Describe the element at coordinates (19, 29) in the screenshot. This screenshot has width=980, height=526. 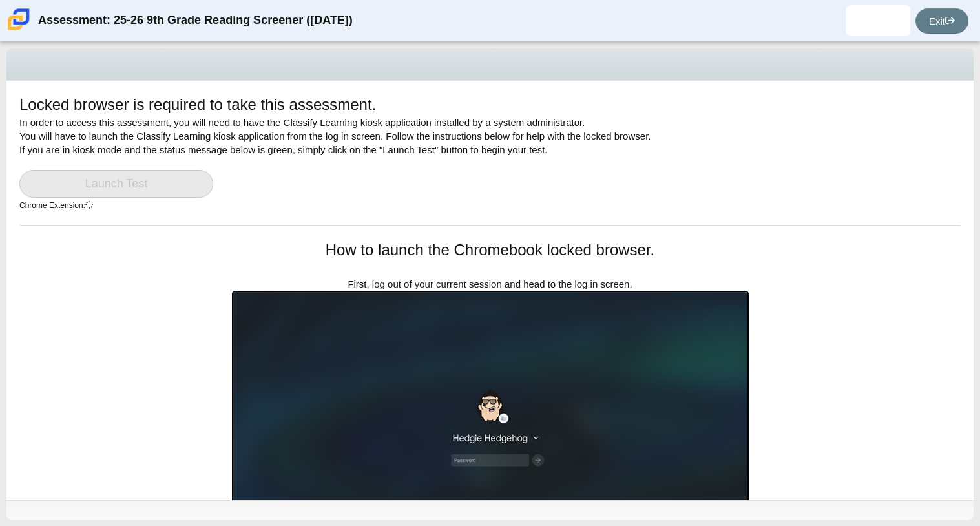
I see `a: Carmen School of Science & Technology` at that location.